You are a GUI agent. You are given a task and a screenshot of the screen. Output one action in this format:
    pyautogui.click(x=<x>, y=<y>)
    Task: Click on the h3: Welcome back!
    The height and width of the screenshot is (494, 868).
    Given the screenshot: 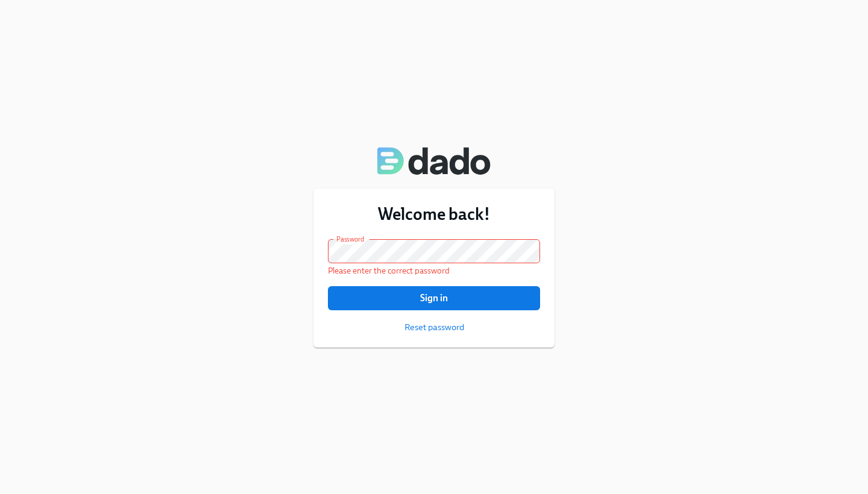 What is the action you would take?
    pyautogui.click(x=434, y=214)
    